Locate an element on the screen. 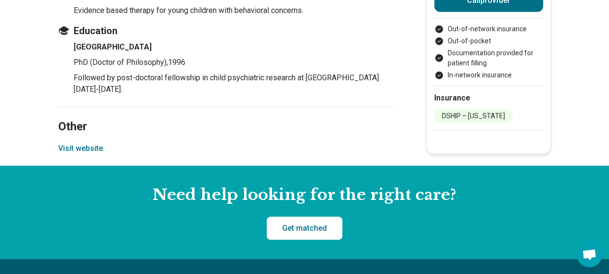 Image resolution: width=609 pixels, height=274 pixels. p: Evidence based therapy for young children with behavioral concerns. is located at coordinates (234, 11).